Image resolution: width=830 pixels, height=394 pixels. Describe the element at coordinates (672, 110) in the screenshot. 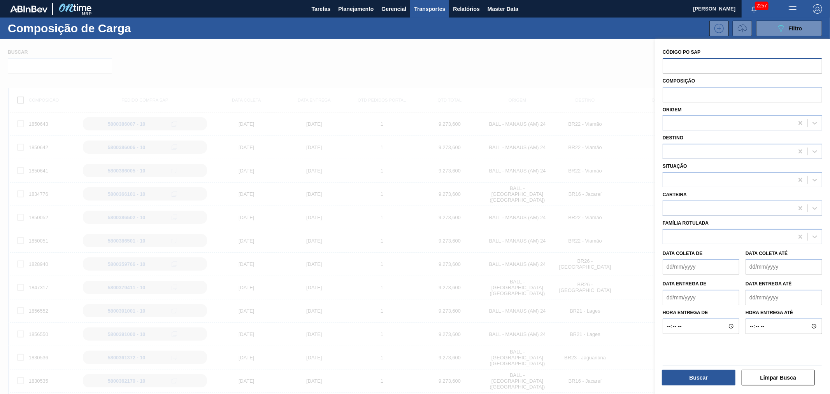

I see `label: Origem` at that location.